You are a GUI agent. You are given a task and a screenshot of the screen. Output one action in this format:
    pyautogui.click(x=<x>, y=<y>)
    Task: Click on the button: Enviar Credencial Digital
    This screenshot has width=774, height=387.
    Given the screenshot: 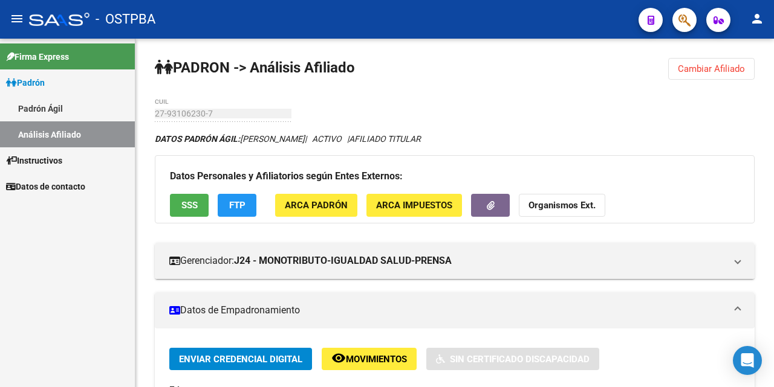 What is the action you would take?
    pyautogui.click(x=241, y=359)
    